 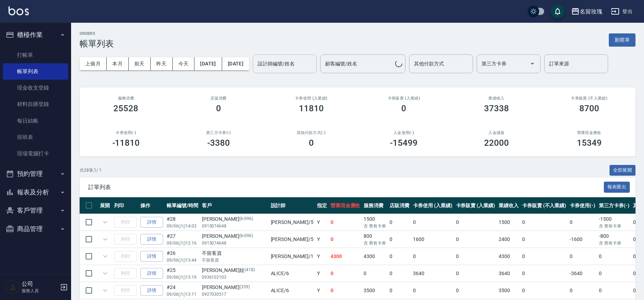 What do you see at coordinates (35, 121) in the screenshot?
I see `a: 每日結帳` at bounding box center [35, 121].